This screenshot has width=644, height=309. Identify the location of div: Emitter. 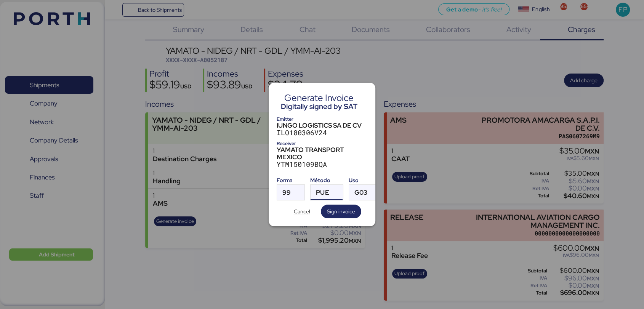
(322, 119).